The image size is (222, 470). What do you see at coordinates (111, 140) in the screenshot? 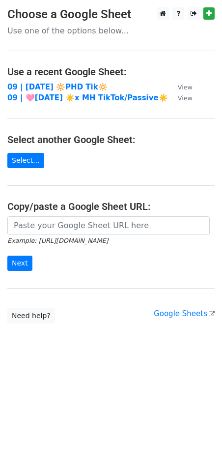
I see `h4: Select another Google Sheet:` at bounding box center [111, 140].